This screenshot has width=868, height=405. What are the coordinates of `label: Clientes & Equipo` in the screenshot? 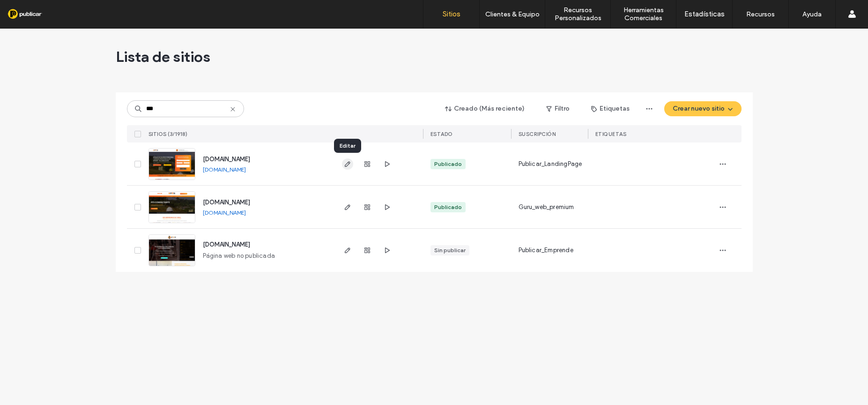 It's located at (513, 14).